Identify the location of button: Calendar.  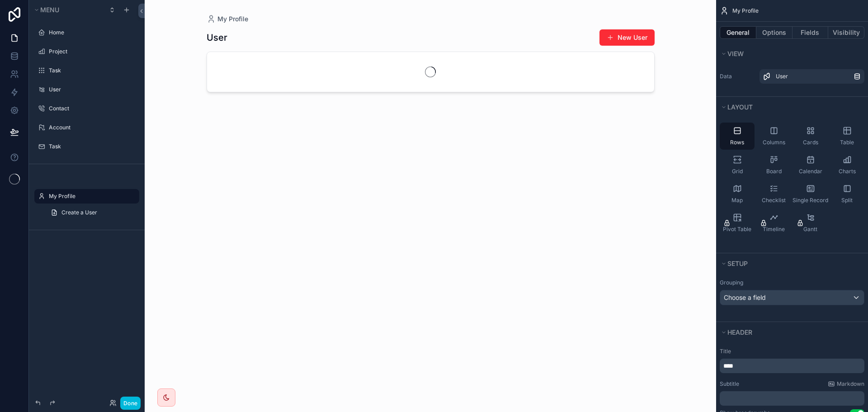
(810, 165).